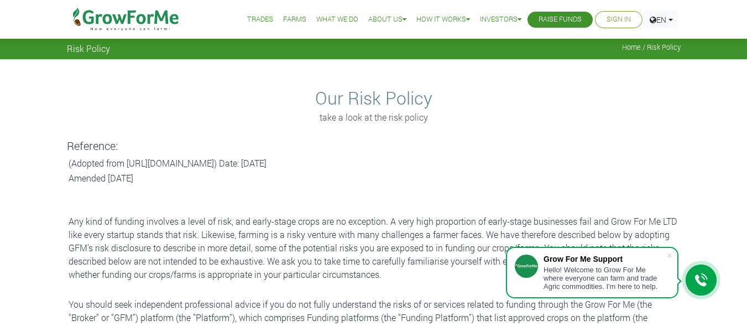 The width and height of the screenshot is (747, 326). I want to click on a: How it Works, so click(443, 19).